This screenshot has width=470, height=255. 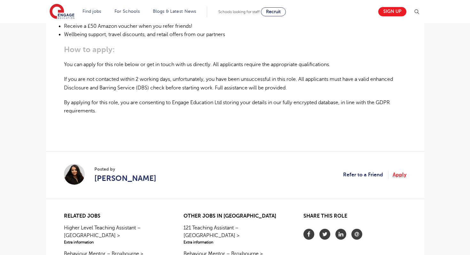 I want to click on p: If you are not contacted within 2 working days, unfortunately, you have been unsuccessful in this..., so click(x=235, y=83).